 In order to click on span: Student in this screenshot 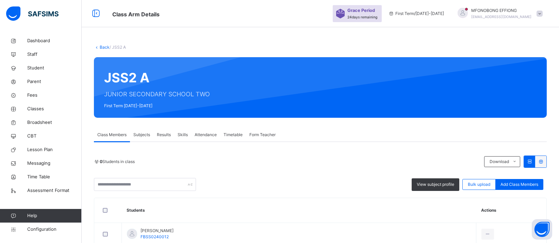, I will do `click(54, 68)`.